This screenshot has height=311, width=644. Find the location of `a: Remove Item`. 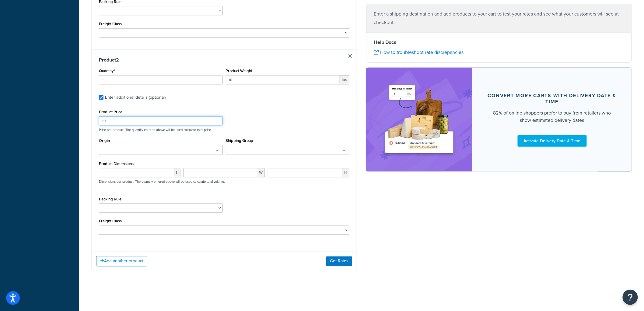

a: Remove Item is located at coordinates (350, 56).